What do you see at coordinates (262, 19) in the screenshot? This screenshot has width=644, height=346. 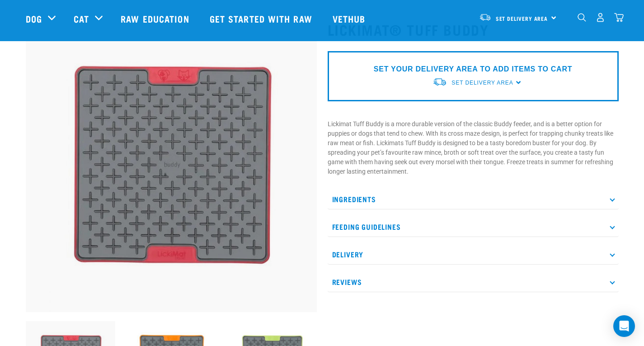 I see `a: Get started with Raw` at bounding box center [262, 19].